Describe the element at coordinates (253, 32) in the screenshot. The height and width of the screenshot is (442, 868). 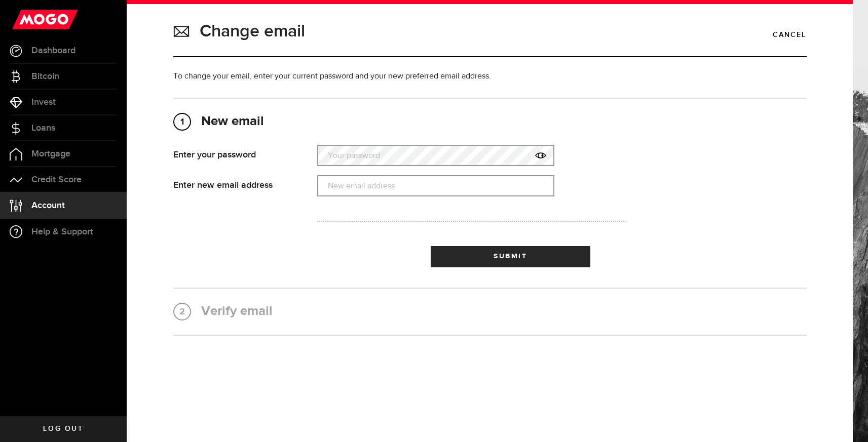
I see `h1: Change email` at that location.